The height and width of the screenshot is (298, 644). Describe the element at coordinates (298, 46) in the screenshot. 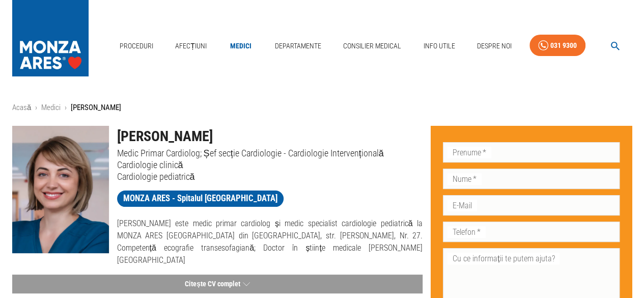

I see `a: Departamente` at that location.